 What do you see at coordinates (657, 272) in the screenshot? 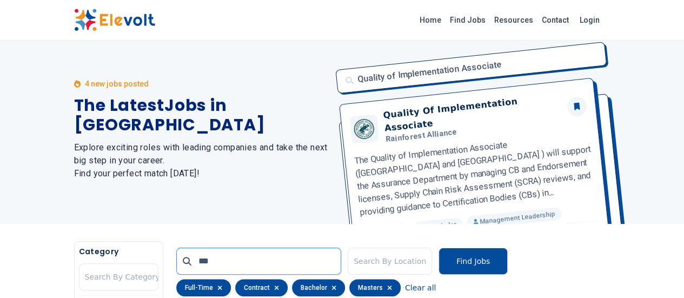
I see `div: Chat Widget` at bounding box center [657, 272].